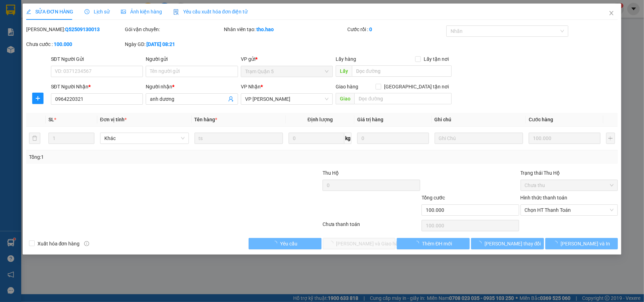 The height and width of the screenshot is (302, 644). What do you see at coordinates (176, 12) in the screenshot?
I see `img: icon` at bounding box center [176, 12].